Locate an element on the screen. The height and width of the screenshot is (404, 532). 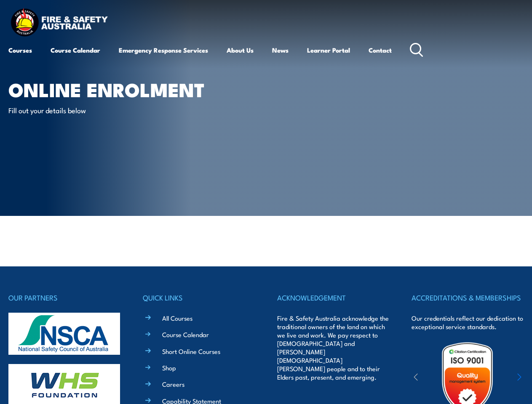
a: Careers is located at coordinates (173, 384).